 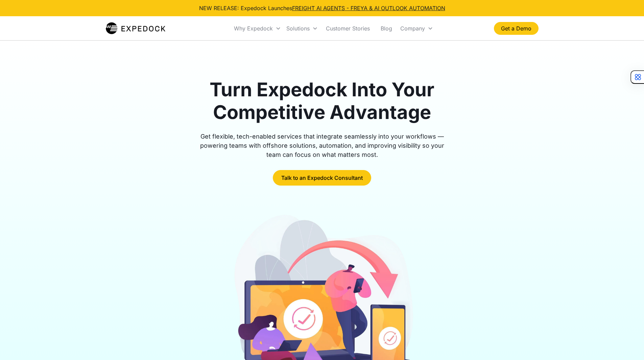 I want to click on a: Get a Demo, so click(x=517, y=28).